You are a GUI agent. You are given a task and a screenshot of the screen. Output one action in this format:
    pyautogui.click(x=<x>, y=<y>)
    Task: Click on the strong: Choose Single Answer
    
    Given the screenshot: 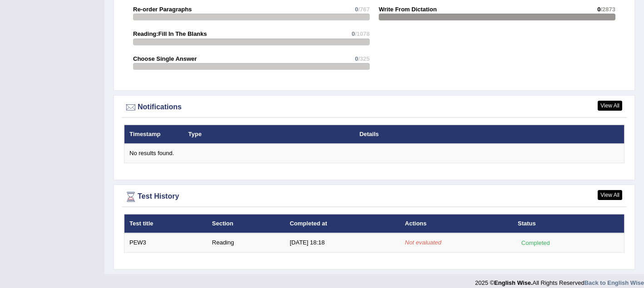 What is the action you would take?
    pyautogui.click(x=165, y=59)
    